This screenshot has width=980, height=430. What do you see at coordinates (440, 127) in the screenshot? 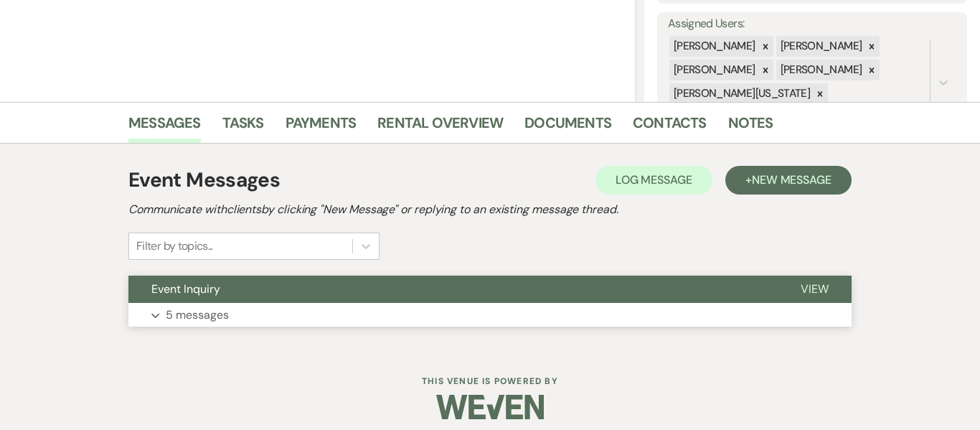
I see `a: Rental Overview` at bounding box center [440, 127].